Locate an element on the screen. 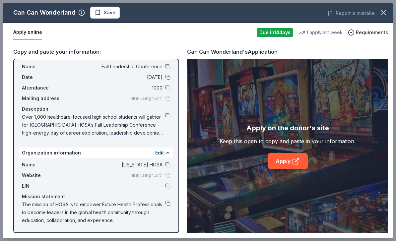 The height and width of the screenshot is (241, 396). span: Requirements is located at coordinates (372, 32).